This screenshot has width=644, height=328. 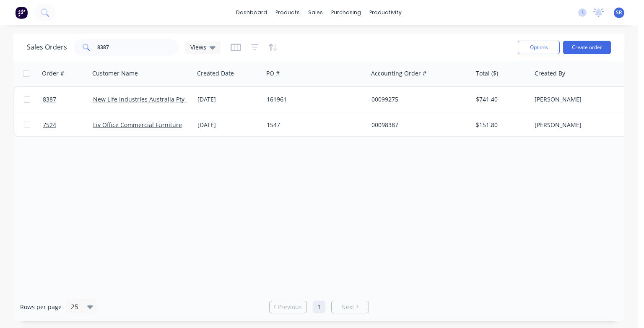 I want to click on div: sales, so click(x=315, y=12).